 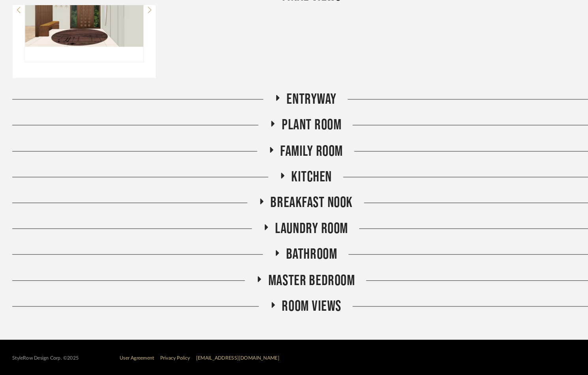 What do you see at coordinates (132, 357) in the screenshot?
I see `a: User Agreement` at bounding box center [132, 357].